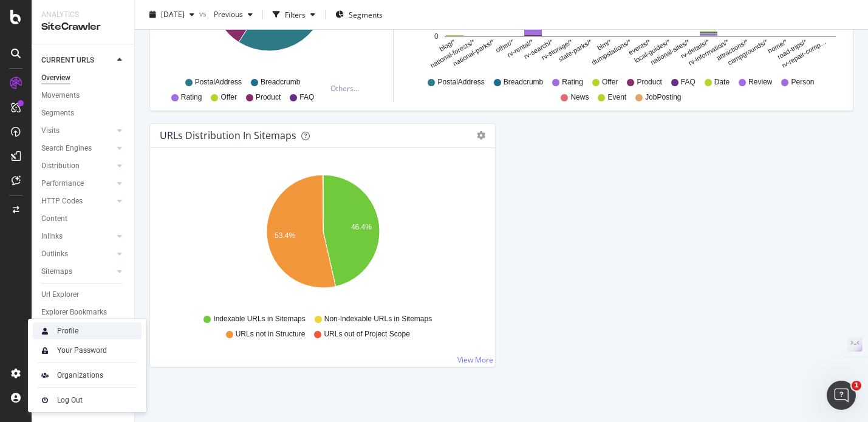 The height and width of the screenshot is (422, 868). I want to click on button: Segments, so click(359, 15).